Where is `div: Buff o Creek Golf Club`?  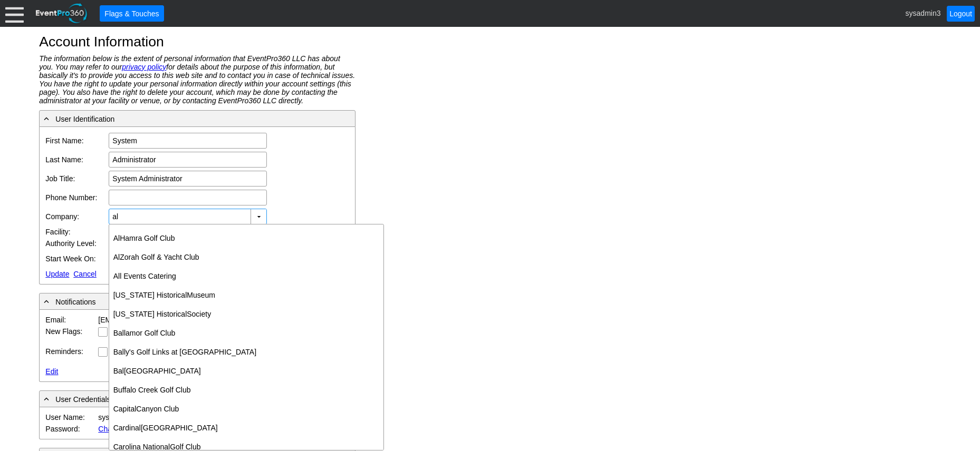
div: Buff o Creek Golf Club is located at coordinates (246, 390).